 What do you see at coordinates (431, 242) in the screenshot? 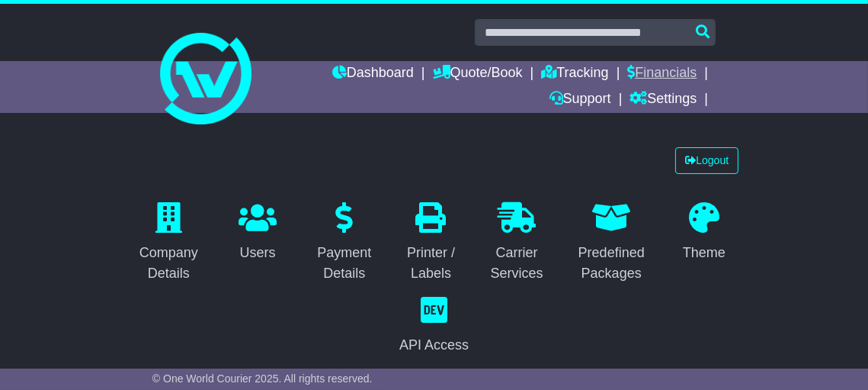
I see `a: Printer / Labels` at bounding box center [431, 242].